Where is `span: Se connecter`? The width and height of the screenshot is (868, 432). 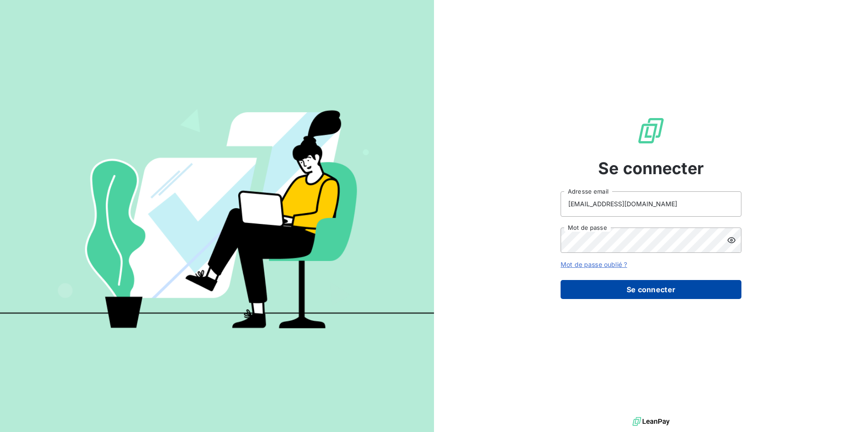
span: Se connecter is located at coordinates (651, 168).